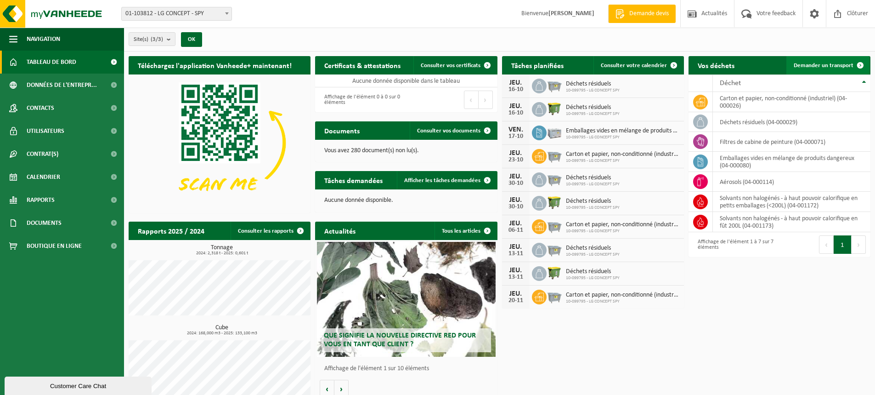 The image size is (875, 395). I want to click on span: Demander un transport, so click(824, 65).